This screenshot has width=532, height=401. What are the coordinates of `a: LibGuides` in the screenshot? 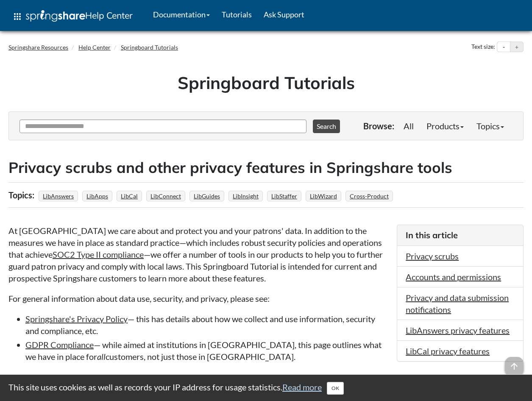 It's located at (207, 196).